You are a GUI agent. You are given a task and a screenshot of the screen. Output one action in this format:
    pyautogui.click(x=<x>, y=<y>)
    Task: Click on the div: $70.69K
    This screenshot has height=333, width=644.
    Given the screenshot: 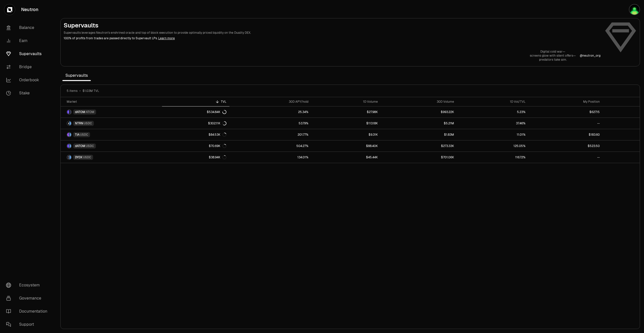 What is the action you would take?
    pyautogui.click(x=217, y=146)
    